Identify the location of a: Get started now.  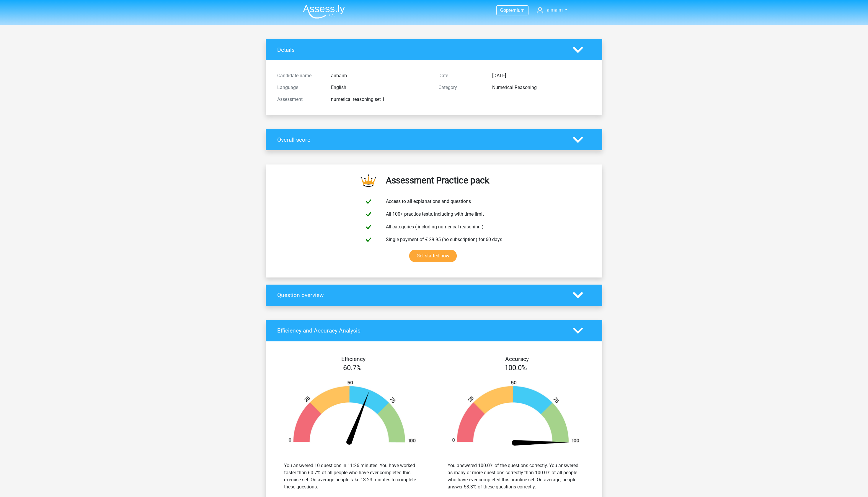
(433, 256).